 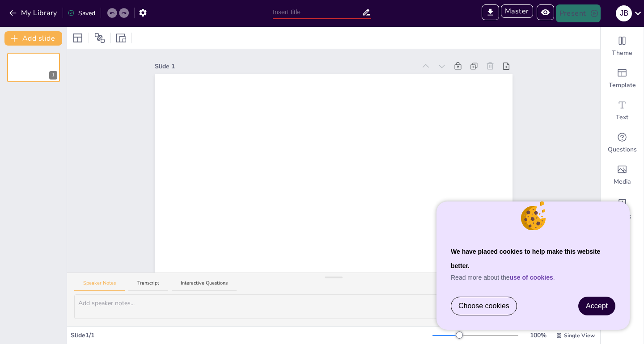 What do you see at coordinates (622, 118) in the screenshot?
I see `span: Text` at bounding box center [622, 118].